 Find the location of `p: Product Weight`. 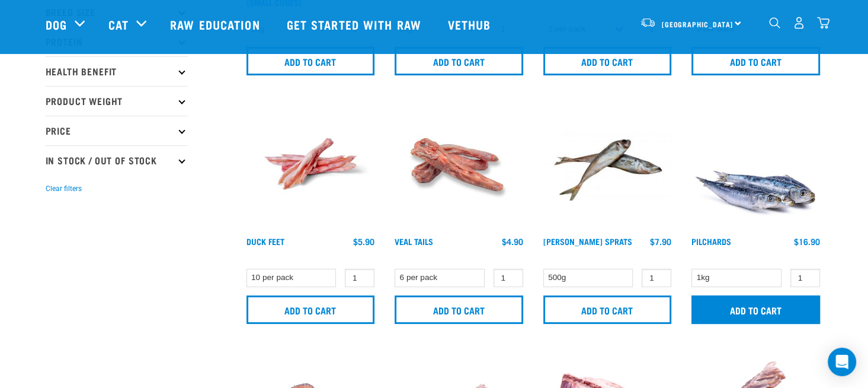

p: Product Weight is located at coordinates (117, 101).